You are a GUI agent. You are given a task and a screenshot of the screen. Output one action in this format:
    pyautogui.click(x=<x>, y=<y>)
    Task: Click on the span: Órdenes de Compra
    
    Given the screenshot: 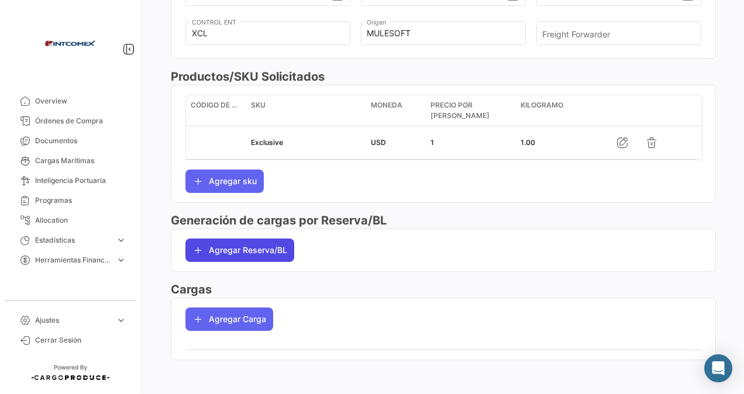 What is the action you would take?
    pyautogui.click(x=81, y=121)
    